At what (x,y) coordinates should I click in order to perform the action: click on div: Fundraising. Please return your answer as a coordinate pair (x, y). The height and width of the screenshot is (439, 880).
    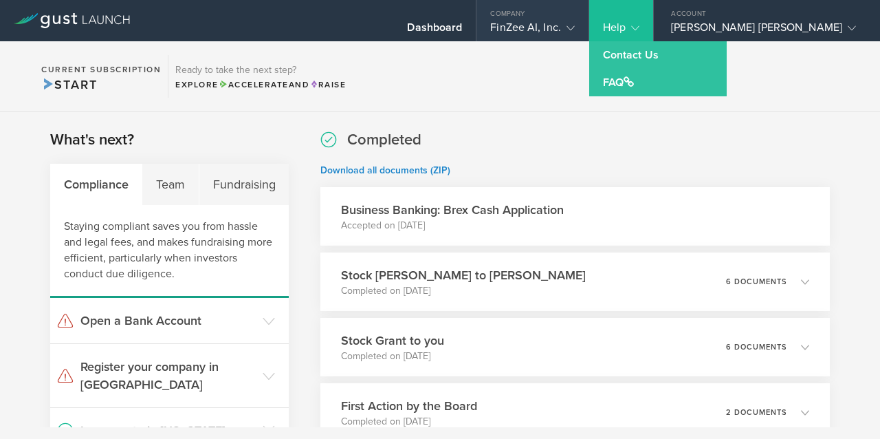
    Looking at the image, I should click on (244, 184).